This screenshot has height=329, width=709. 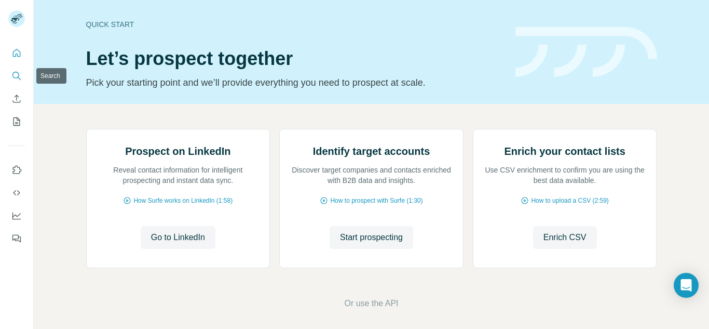 What do you see at coordinates (294, 24) in the screenshot?
I see `div: Quick start` at bounding box center [294, 24].